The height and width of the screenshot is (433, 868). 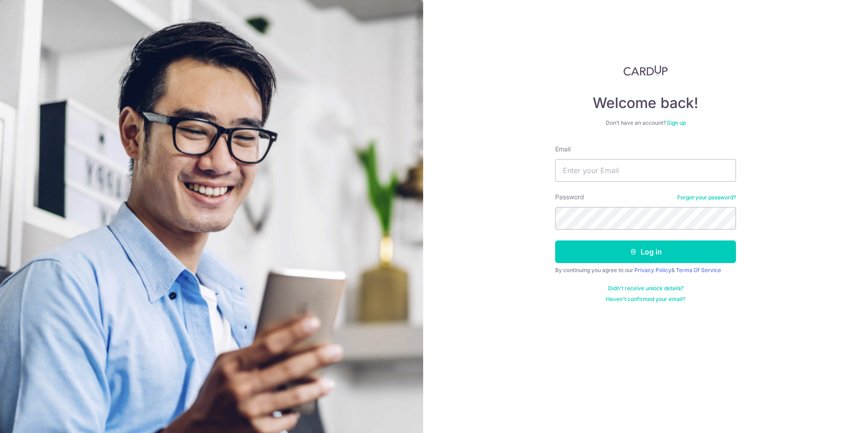 What do you see at coordinates (570, 197) in the screenshot?
I see `label: Password` at bounding box center [570, 197].